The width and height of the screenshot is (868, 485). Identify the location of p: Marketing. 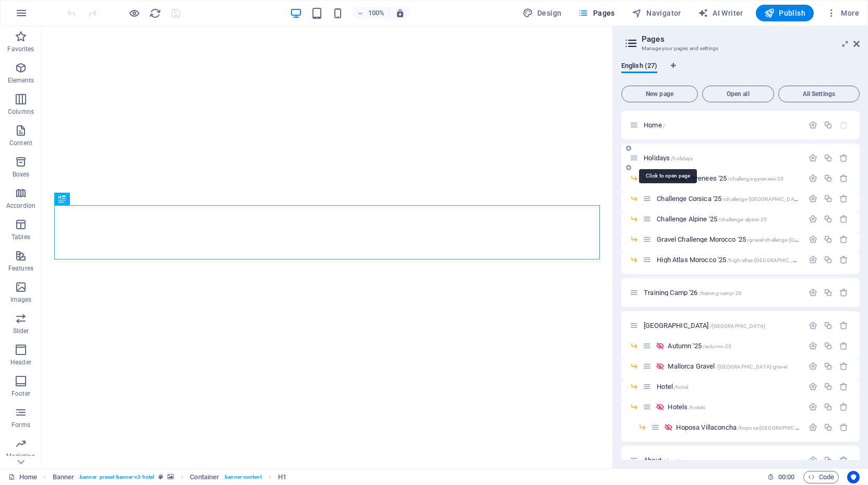
(21, 456).